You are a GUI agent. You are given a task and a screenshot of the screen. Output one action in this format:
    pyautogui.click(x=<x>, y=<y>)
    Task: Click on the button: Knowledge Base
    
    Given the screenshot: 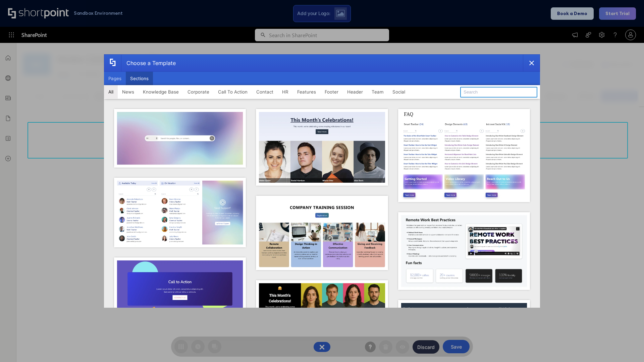 What is the action you would take?
    pyautogui.click(x=161, y=92)
    